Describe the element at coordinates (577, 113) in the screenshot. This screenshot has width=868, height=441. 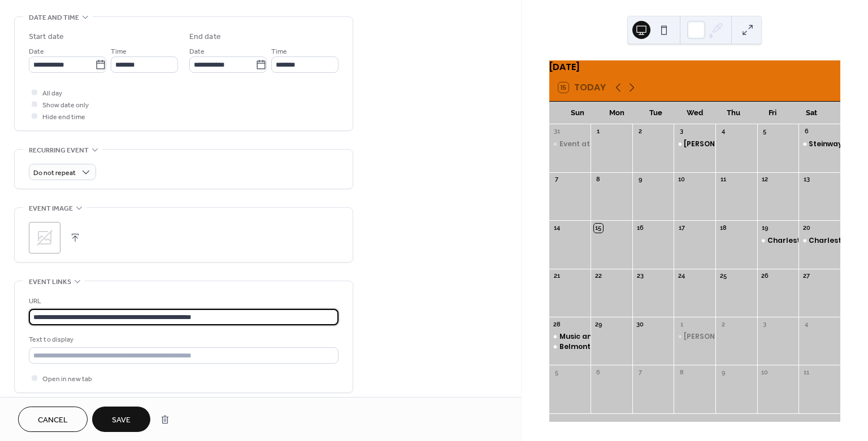
I see `div: Sun` at that location.